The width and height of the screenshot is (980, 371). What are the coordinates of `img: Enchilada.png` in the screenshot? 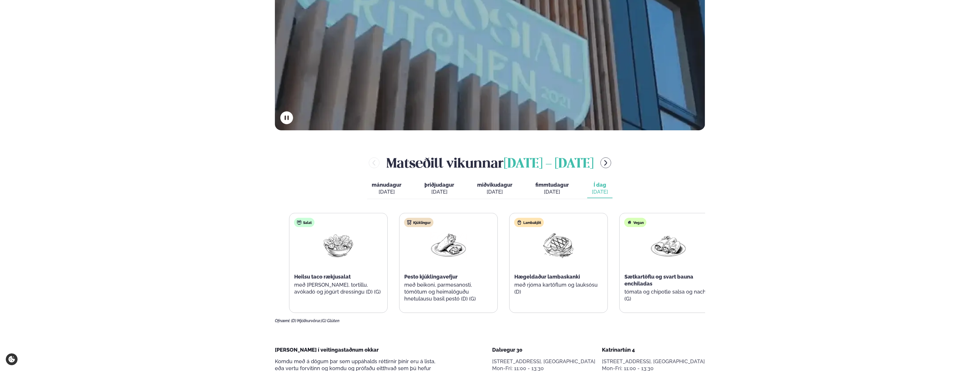 It's located at (669, 245).